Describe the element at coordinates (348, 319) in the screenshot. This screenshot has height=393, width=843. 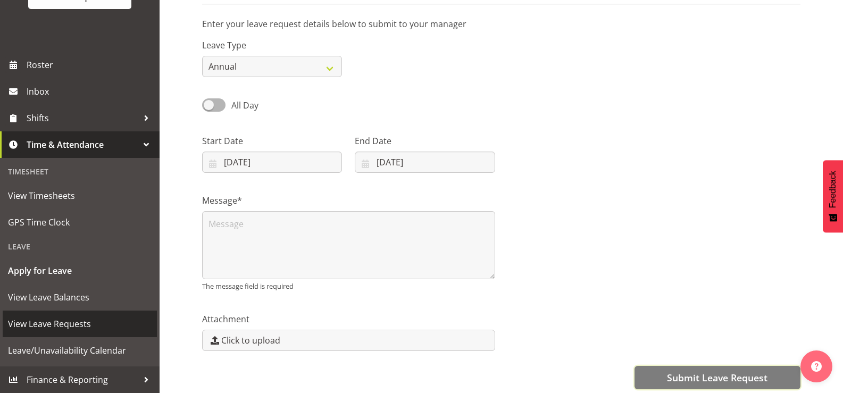
I see `label: Attachment` at that location.